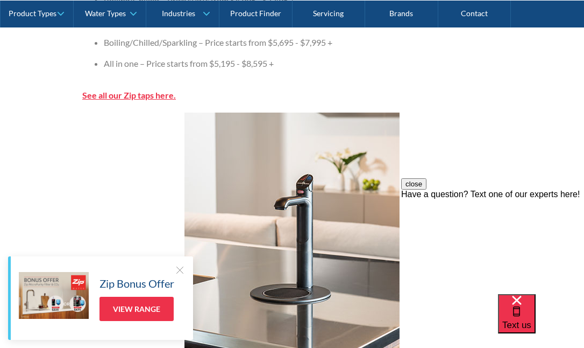 The height and width of the screenshot is (348, 584). I want to click on a: See all our Zip taps here., so click(129, 95).